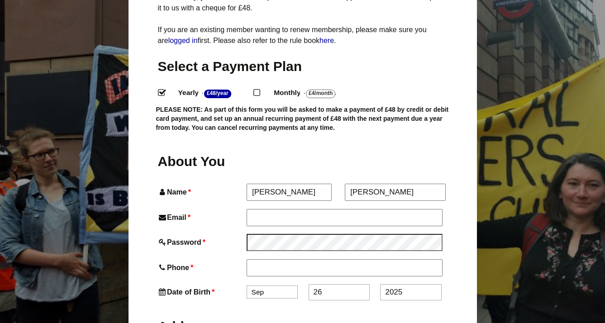 The width and height of the screenshot is (605, 323). I want to click on strong: £48/Year, so click(218, 94).